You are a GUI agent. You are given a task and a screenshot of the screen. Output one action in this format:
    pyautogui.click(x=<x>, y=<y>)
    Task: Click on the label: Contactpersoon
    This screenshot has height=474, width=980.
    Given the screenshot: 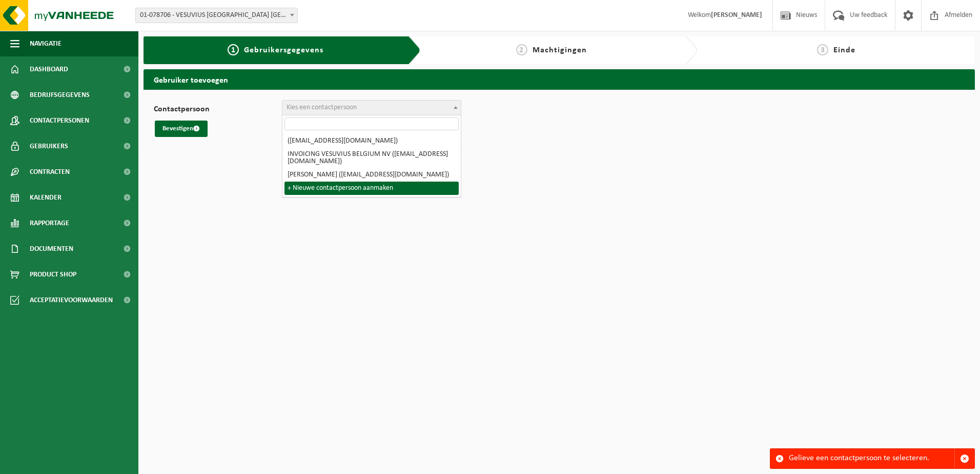 What is the action you would take?
    pyautogui.click(x=218, y=110)
    